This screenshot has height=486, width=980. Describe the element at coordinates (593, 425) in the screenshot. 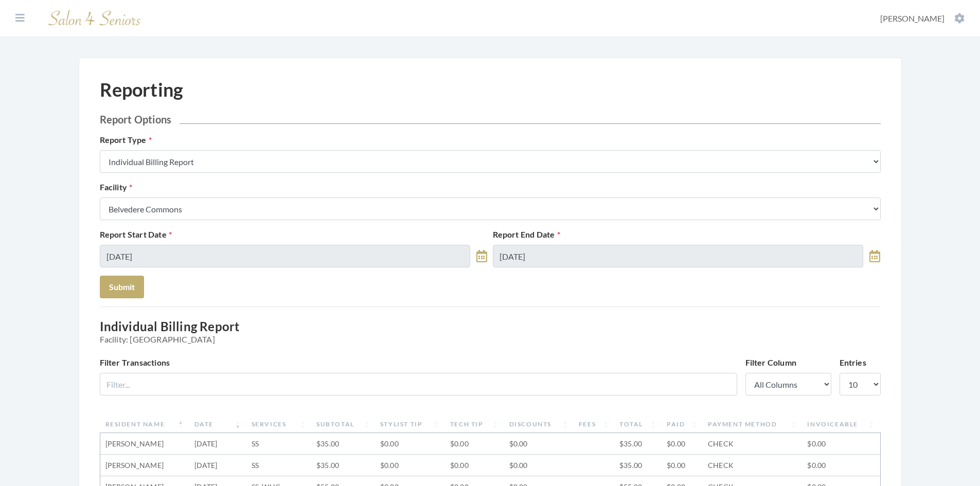

I see `th: Fees: activate to sort column ascending` at that location.